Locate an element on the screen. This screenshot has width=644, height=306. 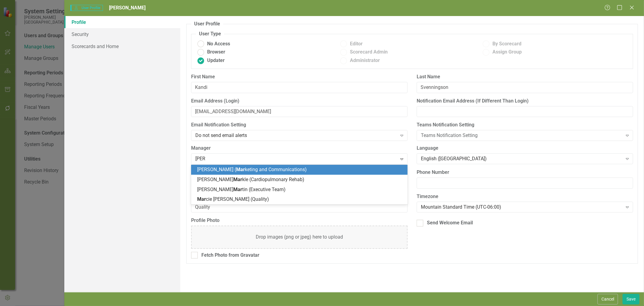
label: Manager is located at coordinates (299, 148).